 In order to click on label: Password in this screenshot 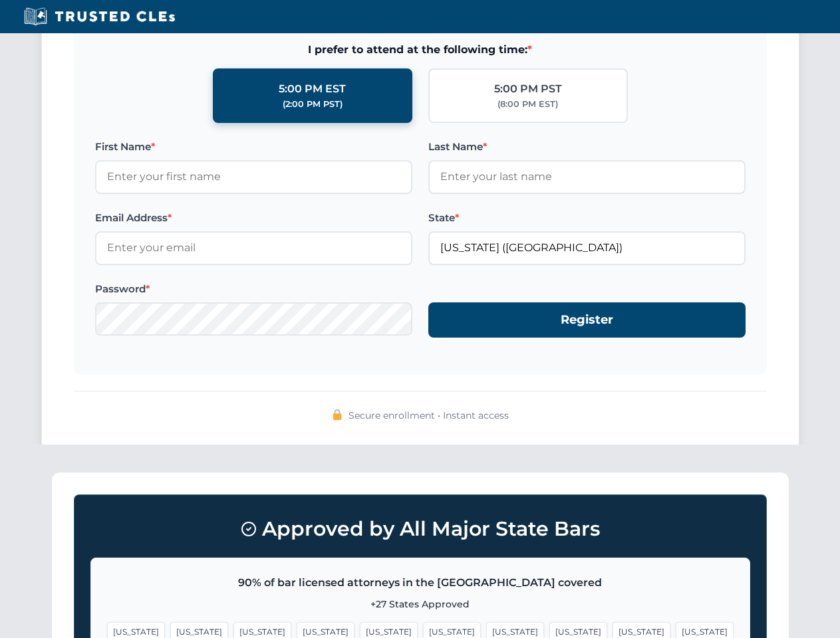, I will do `click(253, 290)`.